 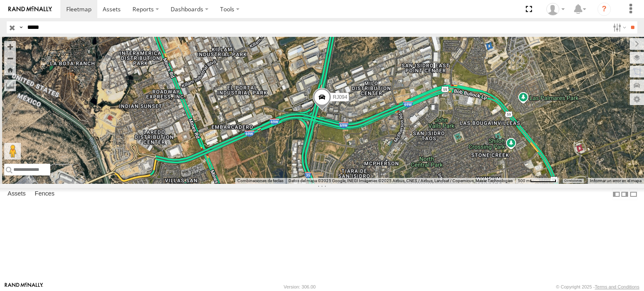 I want to click on button: Zoom in, so click(x=10, y=46).